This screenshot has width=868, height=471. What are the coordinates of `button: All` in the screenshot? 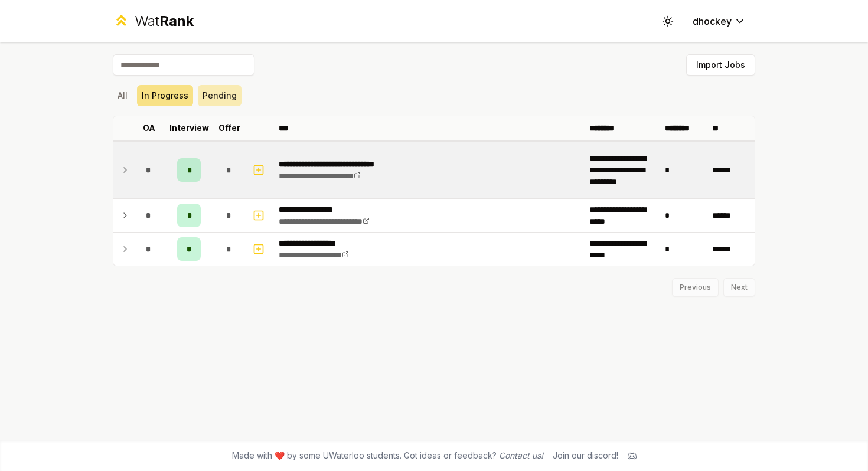 It's located at (122, 95).